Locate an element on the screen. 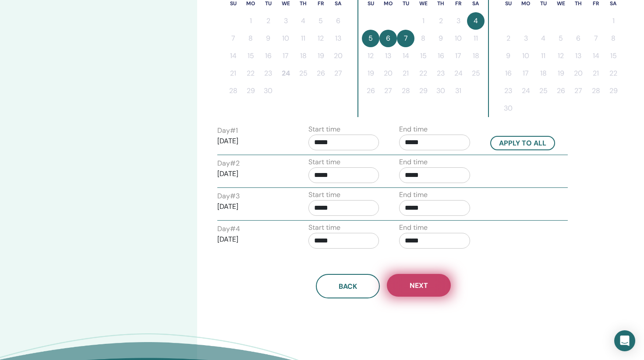 This screenshot has width=644, height=360. label: Day # 4 is located at coordinates (229, 229).